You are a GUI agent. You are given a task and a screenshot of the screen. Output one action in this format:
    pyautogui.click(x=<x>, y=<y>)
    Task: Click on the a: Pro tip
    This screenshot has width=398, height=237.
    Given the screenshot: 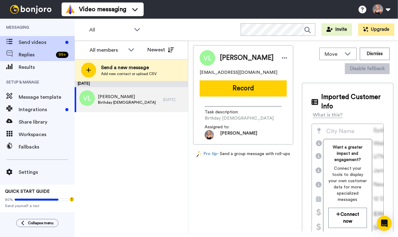 What is the action you would take?
    pyautogui.click(x=207, y=154)
    